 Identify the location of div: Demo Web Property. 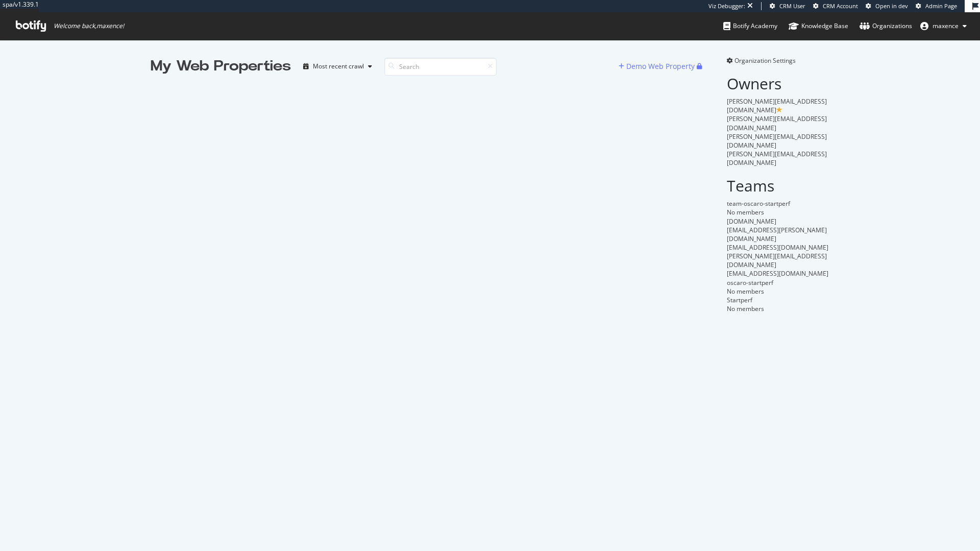
(661, 66).